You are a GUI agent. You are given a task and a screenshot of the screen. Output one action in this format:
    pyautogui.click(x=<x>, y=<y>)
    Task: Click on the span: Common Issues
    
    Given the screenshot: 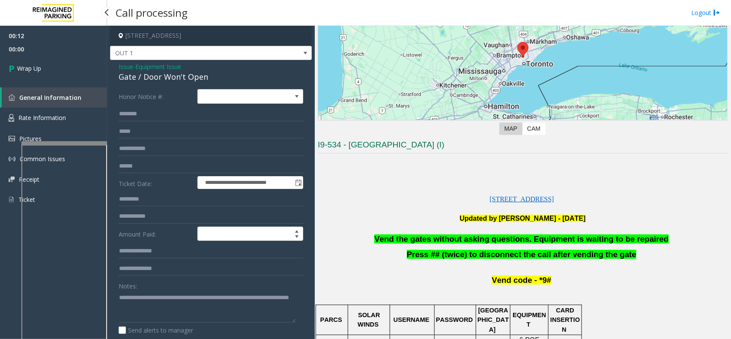 What is the action you would take?
    pyautogui.click(x=42, y=158)
    